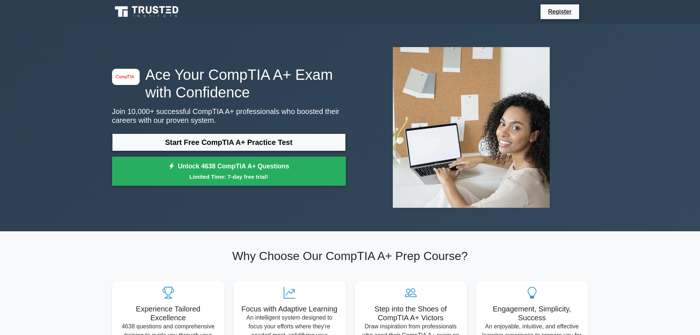 The image size is (700, 335). I want to click on h2: Why Choose Our CompTIA A+ Prep Course?, so click(350, 256).